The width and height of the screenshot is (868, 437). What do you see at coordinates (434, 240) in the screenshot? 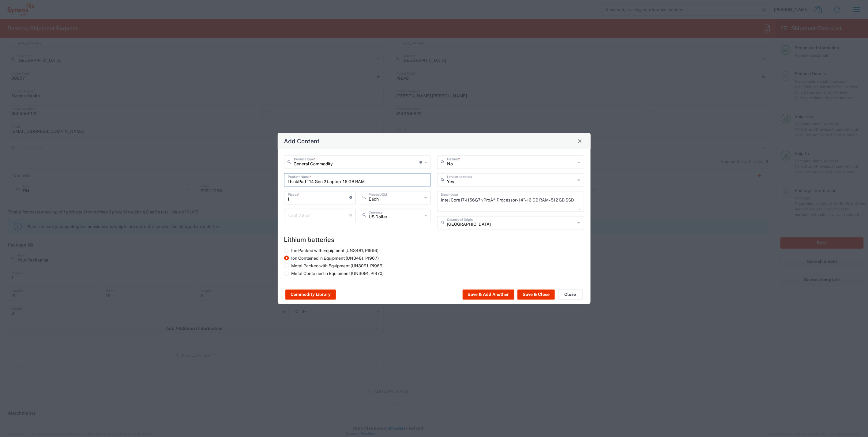
I see `h4: Lithium batteries` at bounding box center [434, 240].